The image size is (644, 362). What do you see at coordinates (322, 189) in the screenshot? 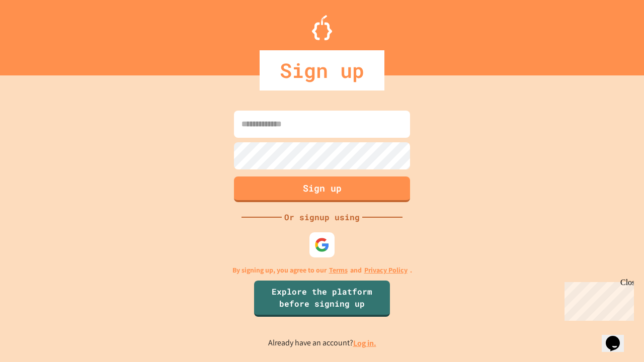
I see `button: Sign up` at bounding box center [322, 189].